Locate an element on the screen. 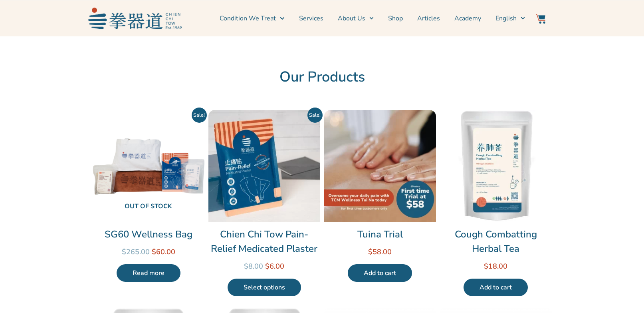  bdi: 8.00 is located at coordinates (254, 266).